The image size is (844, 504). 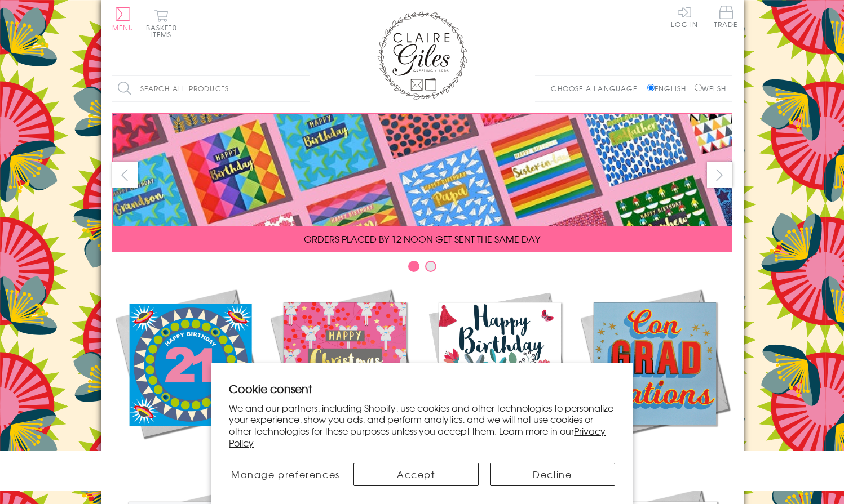 I want to click on p: We and our partners, including Shopify, use cookies and other technologies to personalize your ex..., so click(x=422, y=425).